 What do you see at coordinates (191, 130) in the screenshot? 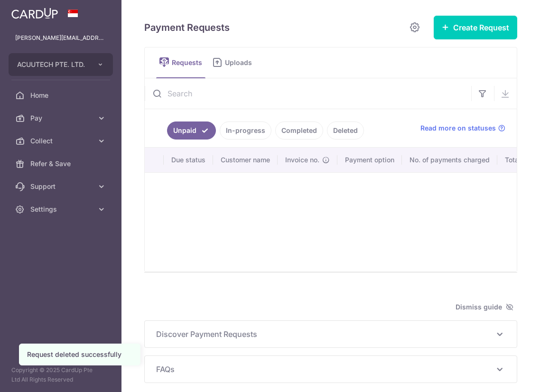
I see `a: Unpaid` at bounding box center [191, 130].